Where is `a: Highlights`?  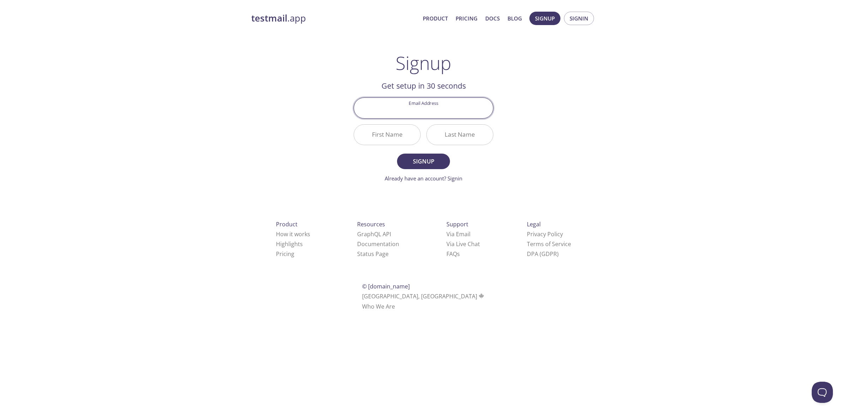 a: Highlights is located at coordinates (289, 244).